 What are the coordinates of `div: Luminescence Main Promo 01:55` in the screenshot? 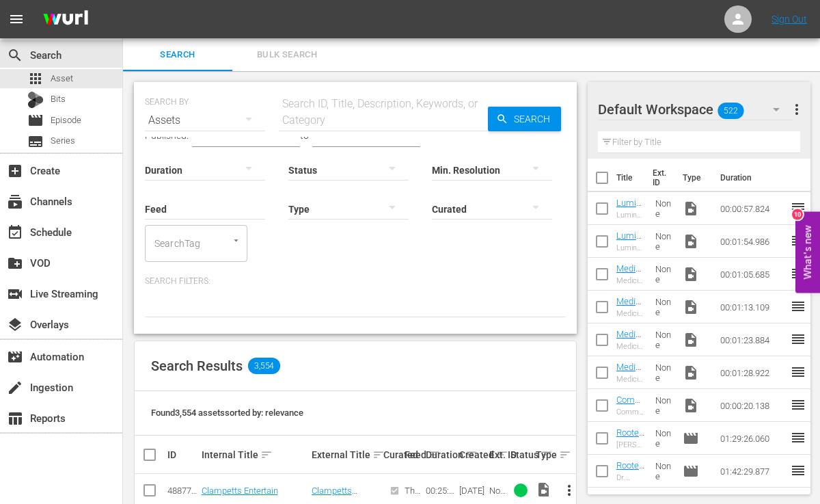 It's located at (630, 248).